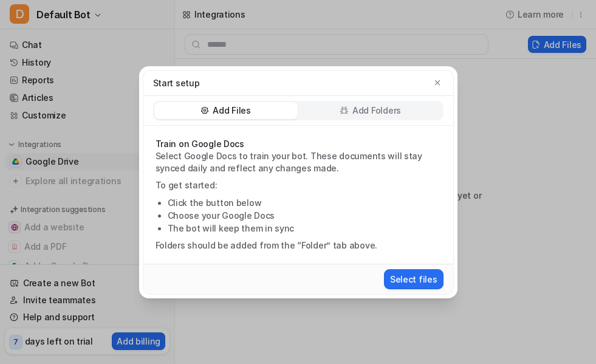 This screenshot has height=364, width=596. I want to click on li: Choose your Google Docs, so click(304, 215).